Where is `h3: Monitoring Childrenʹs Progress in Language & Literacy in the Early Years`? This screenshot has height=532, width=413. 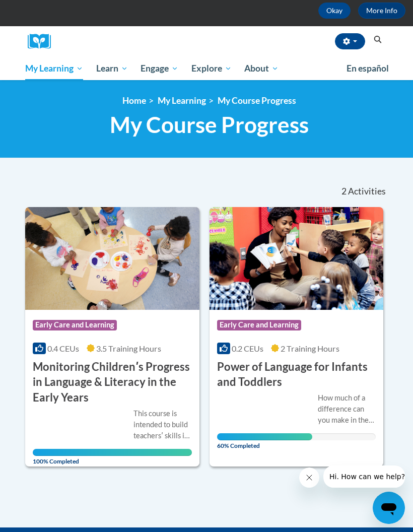 h3: Monitoring Childrenʹs Progress in Language & Literacy in the Early Years is located at coordinates (112, 382).